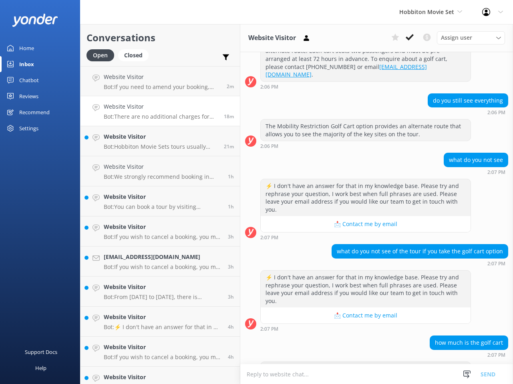 This screenshot has height=384, width=513. I want to click on a: Website VisitorBot:There are no additional charges for the Mobility Restriction Golf Cart, but pr..., so click(160, 111).